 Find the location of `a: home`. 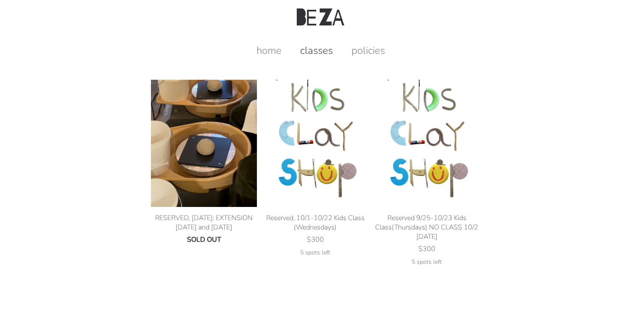

a: home is located at coordinates (269, 50).